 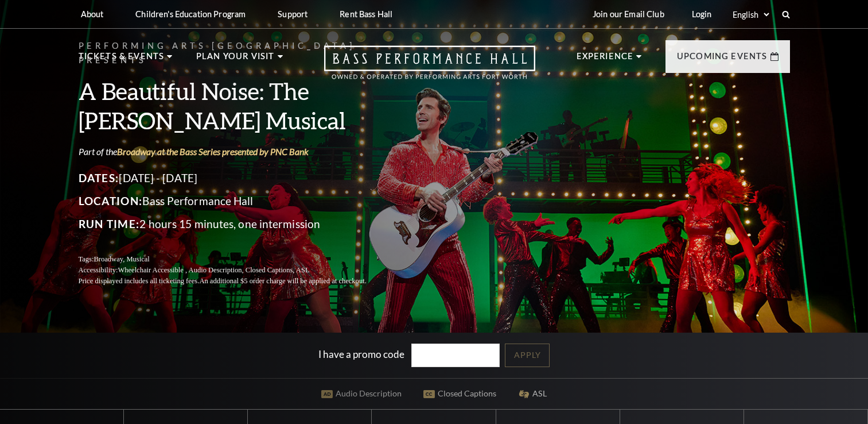 I want to click on p: Rent Bass Hall, so click(x=366, y=14).